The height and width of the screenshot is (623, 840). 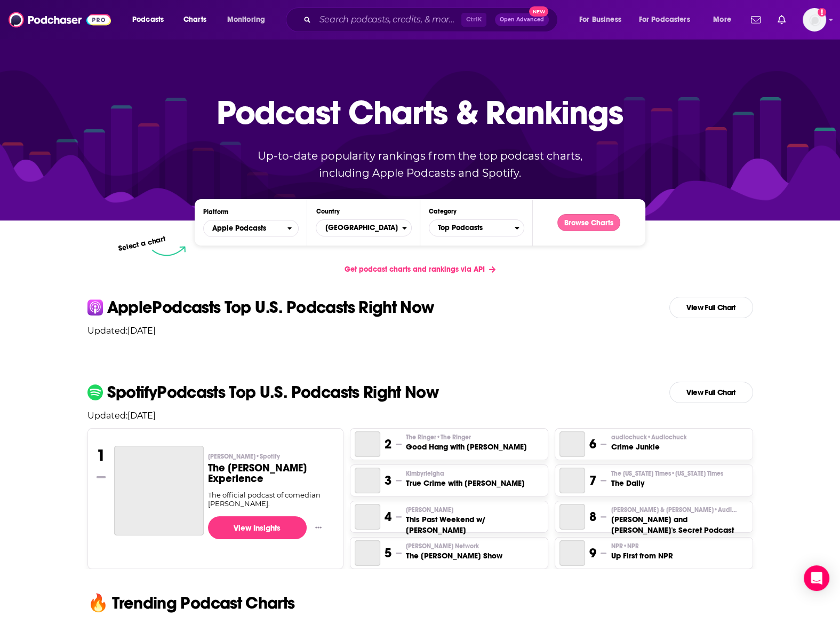 I want to click on img: Podchaser - Follow, Share and Rate Podcasts, so click(x=60, y=20).